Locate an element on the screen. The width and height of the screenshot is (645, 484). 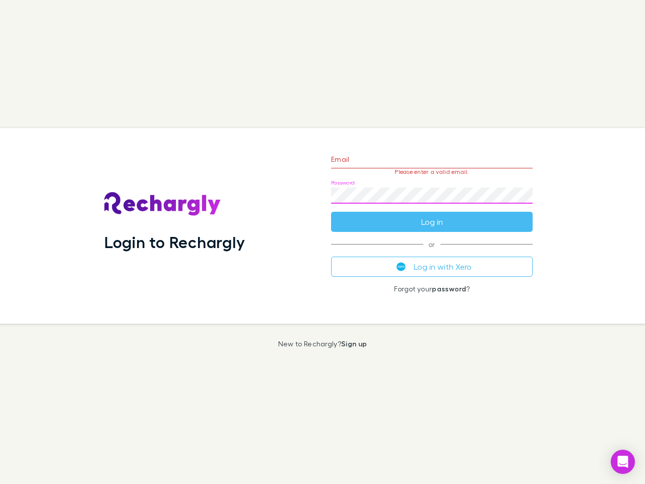
button: Log in is located at coordinates (432, 222).